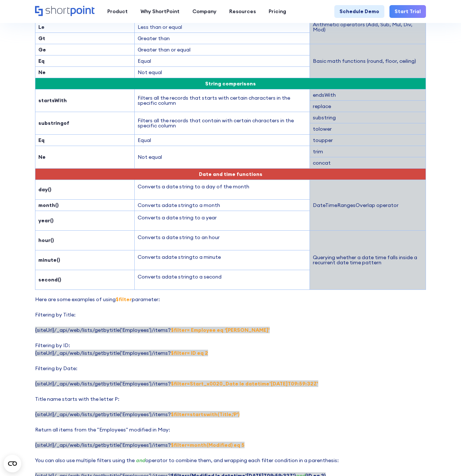 Image resolution: width=461 pixels, height=476 pixels. Describe the element at coordinates (368, 95) in the screenshot. I see `td: endsWith` at that location.